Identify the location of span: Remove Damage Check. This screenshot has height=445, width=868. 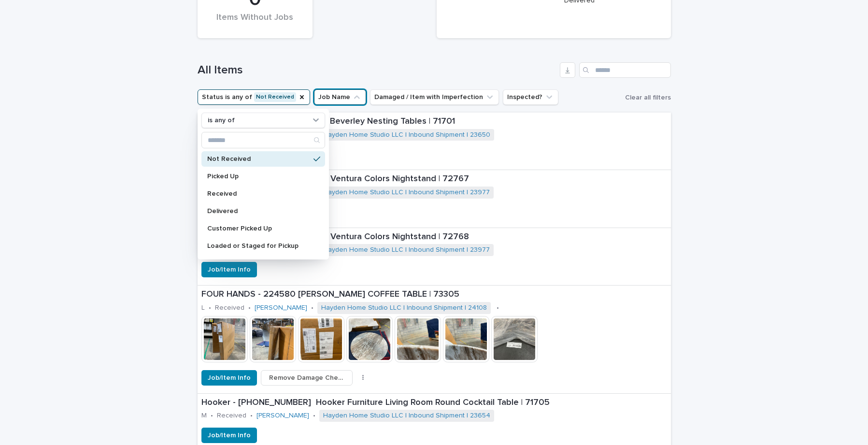
(307, 378).